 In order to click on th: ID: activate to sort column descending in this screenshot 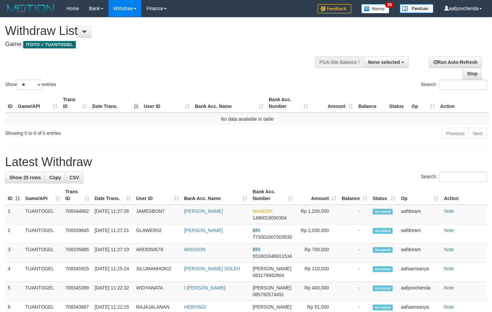, I will do `click(14, 195)`.